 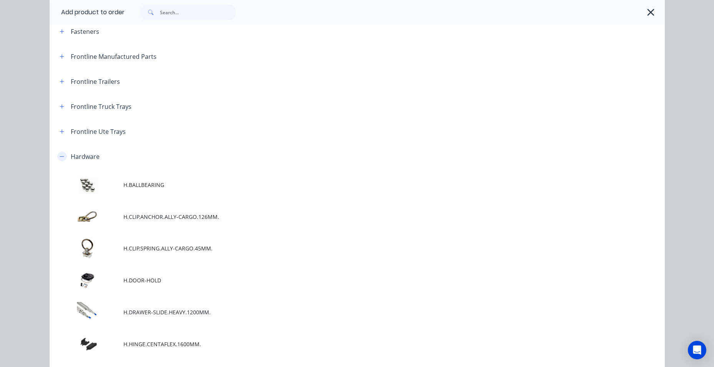 What do you see at coordinates (95, 81) in the screenshot?
I see `div: Frontline Trailers` at bounding box center [95, 81].